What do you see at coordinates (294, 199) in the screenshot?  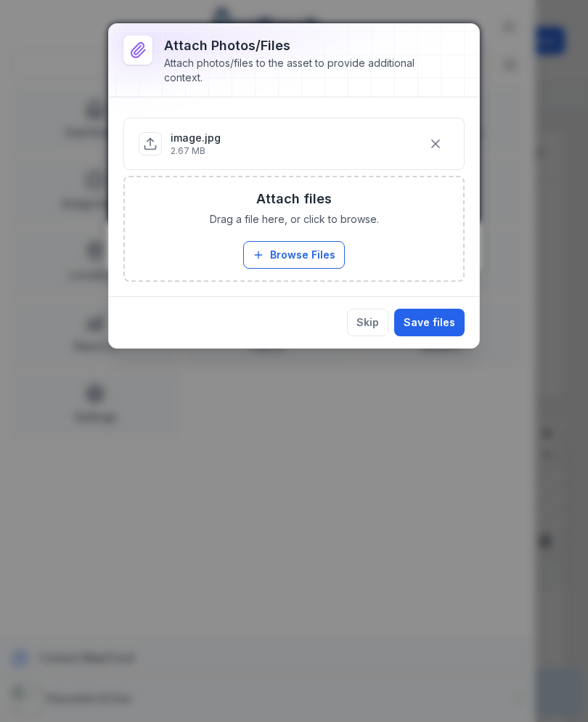 I see `h3: Attach files` at bounding box center [294, 199].